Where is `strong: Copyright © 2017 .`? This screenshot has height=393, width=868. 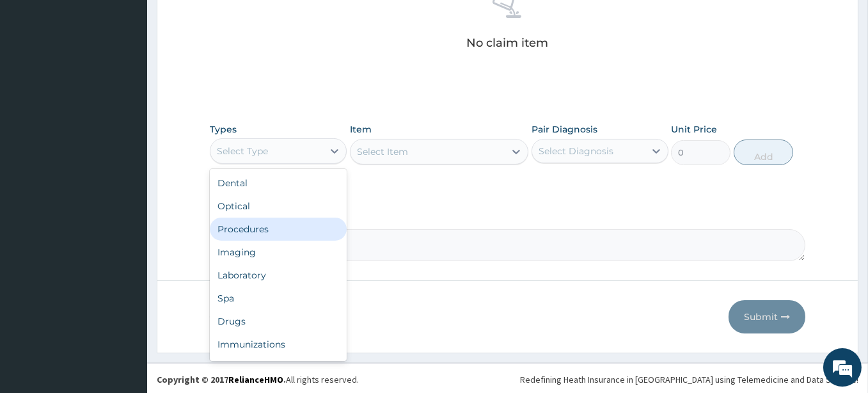 strong: Copyright © 2017 . is located at coordinates (221, 379).